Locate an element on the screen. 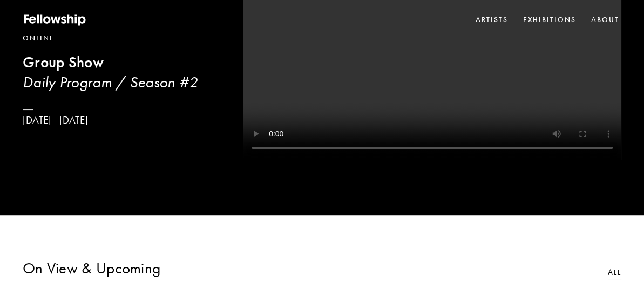 This screenshot has height=295, width=644. a: About is located at coordinates (605, 19).